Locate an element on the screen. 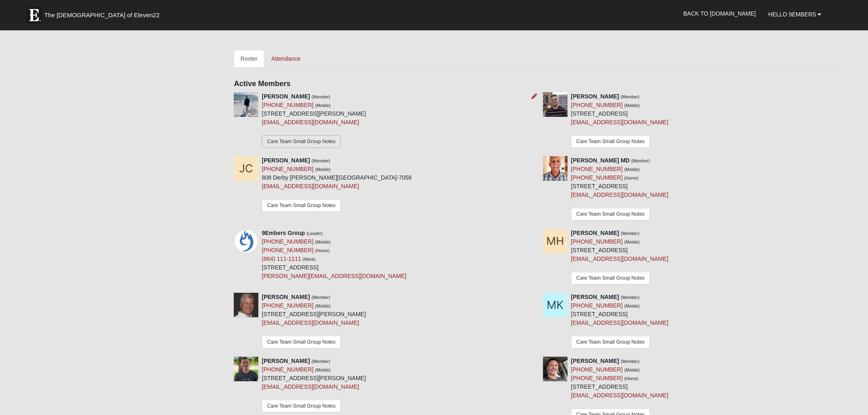 Image resolution: width=868 pixels, height=415 pixels. a: Attendance is located at coordinates (286, 59).